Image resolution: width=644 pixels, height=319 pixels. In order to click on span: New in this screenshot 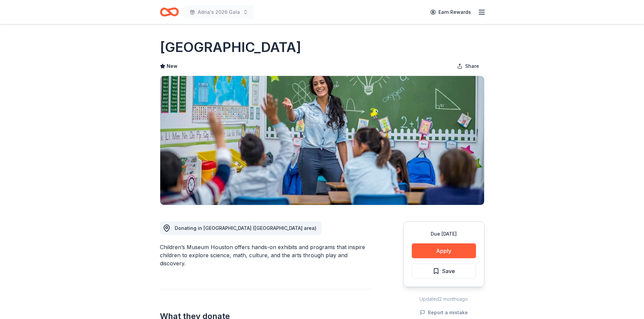, I will do `click(172, 66)`.